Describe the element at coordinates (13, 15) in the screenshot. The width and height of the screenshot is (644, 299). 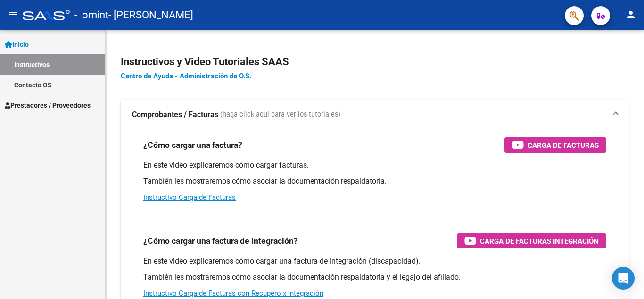
I see `mat-icon: menu` at that location.